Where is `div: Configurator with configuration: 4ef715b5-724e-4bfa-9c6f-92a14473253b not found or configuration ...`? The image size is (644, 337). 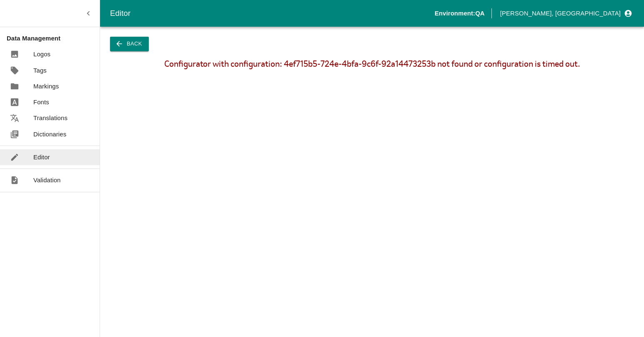 div: Configurator with configuration: 4ef715b5-724e-4bfa-9c6f-92a14473253b not found or configuration ... is located at coordinates (372, 64).